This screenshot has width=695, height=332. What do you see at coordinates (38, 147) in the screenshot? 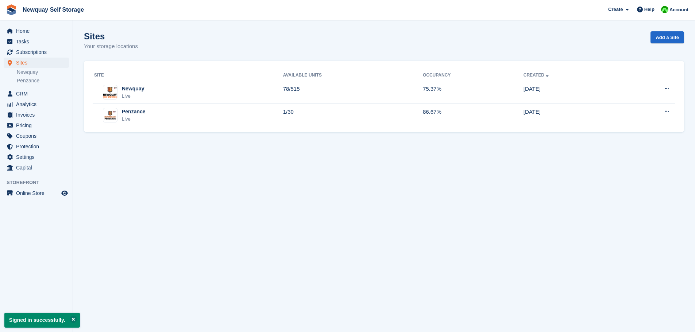
I see `span: Protection` at bounding box center [38, 147].